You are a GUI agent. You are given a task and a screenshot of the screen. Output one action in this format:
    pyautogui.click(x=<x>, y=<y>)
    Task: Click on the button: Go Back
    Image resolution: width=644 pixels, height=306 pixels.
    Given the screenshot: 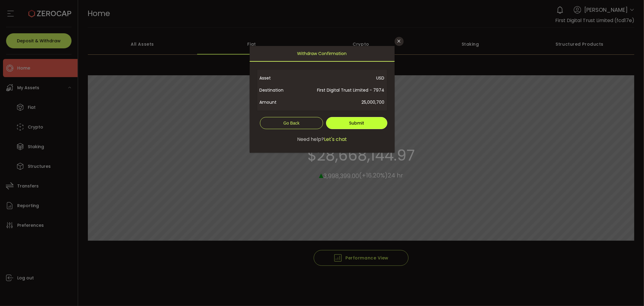 What is the action you would take?
    pyautogui.click(x=292, y=123)
    